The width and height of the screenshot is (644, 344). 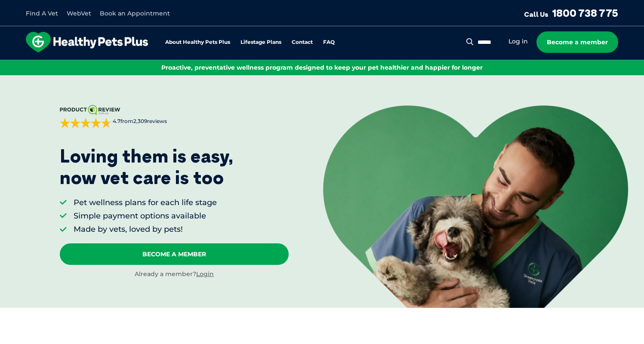 I want to click on li: Pet wellness plans for each life stage, so click(x=145, y=203).